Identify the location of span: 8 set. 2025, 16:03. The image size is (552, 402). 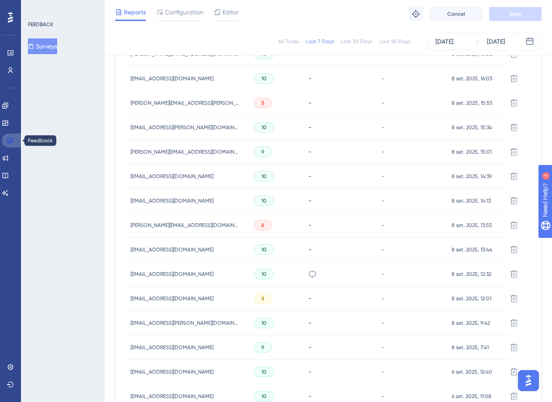
(472, 79).